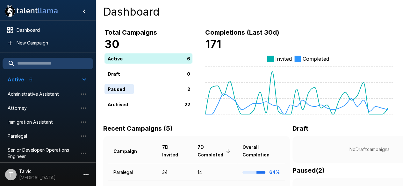 The width and height of the screenshot is (403, 186). Describe the element at coordinates (213, 44) in the screenshot. I see `b: 171` at that location.